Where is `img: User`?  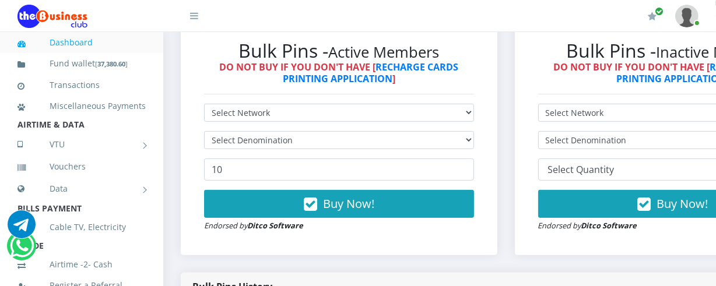 img: User is located at coordinates (687, 16).